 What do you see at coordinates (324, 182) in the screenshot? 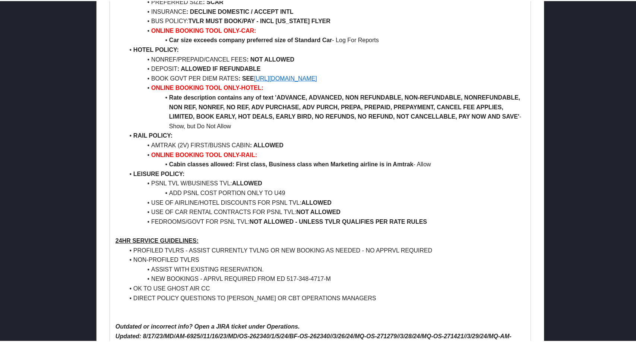
I see `li: PSNL TVL W/BUSINESS TVL:` at bounding box center [324, 182].